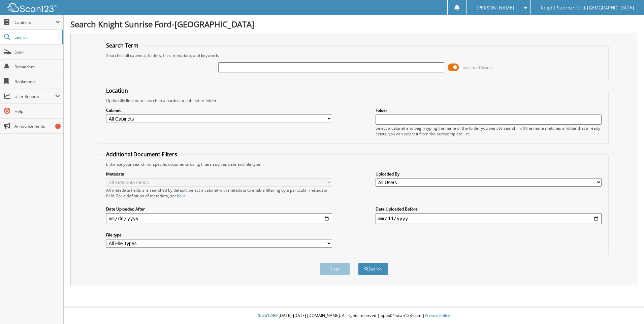 The width and height of the screenshot is (644, 324). Describe the element at coordinates (219, 193) in the screenshot. I see `div: All metadata fields are searched by default. Select a cabinet with metadata to enable filtering b...` at that location.